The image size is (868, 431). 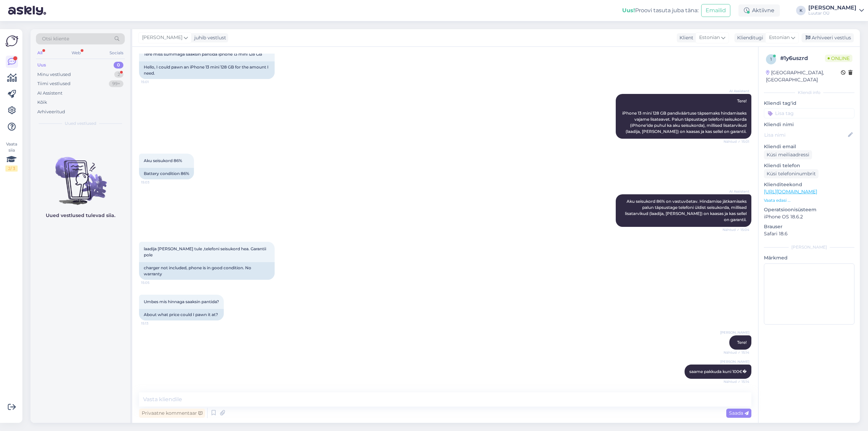 I want to click on p: Kliendi email, so click(x=809, y=147).